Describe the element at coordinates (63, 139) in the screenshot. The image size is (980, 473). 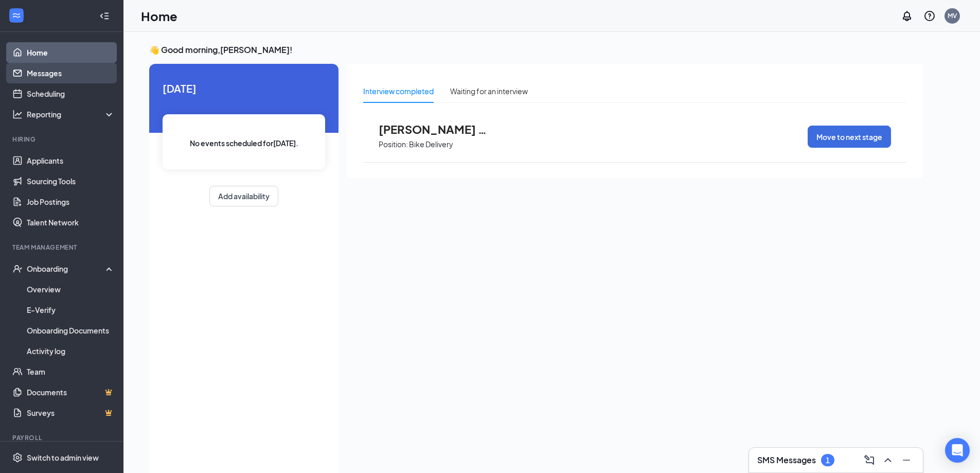
I see `div: Hiring` at that location.